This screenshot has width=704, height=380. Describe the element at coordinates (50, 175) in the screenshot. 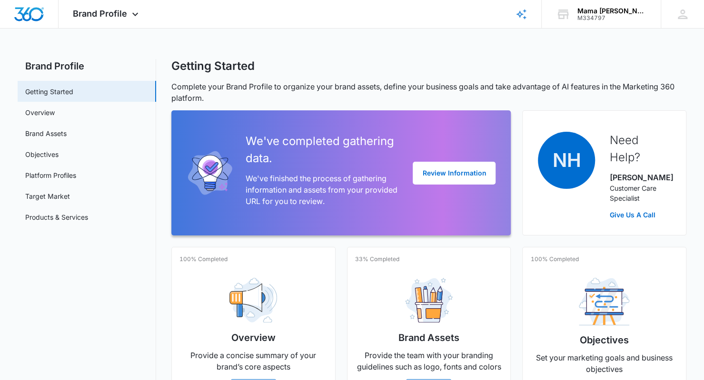

I see `a: Platform Profiles` at that location.